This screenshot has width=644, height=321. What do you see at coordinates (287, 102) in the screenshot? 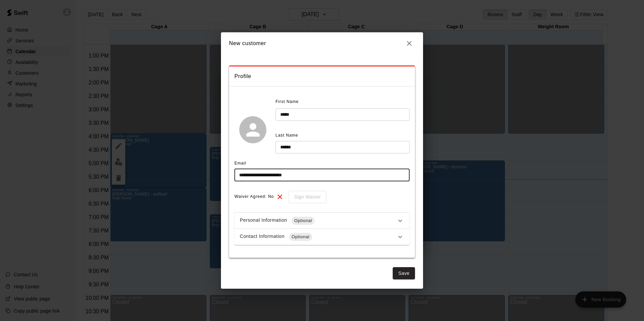
I see `span: First Name` at bounding box center [287, 102].